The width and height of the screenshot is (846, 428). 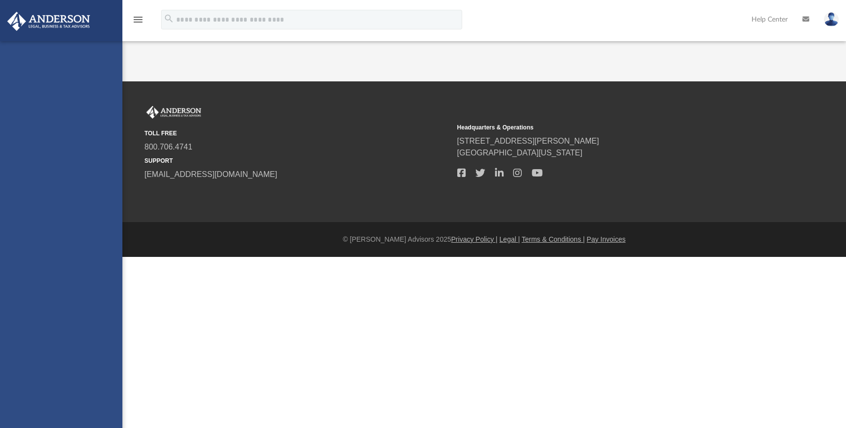 I want to click on img: User Pic, so click(x=832, y=19).